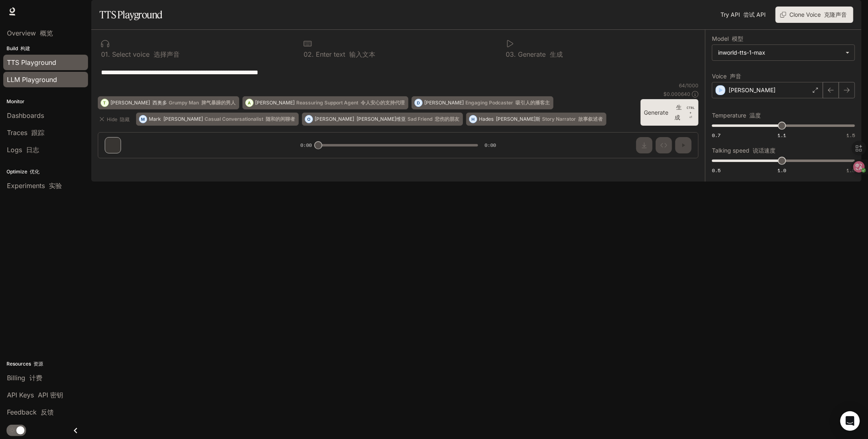  Describe the element at coordinates (145, 55) in the screenshot. I see `p: Select voice` at that location.